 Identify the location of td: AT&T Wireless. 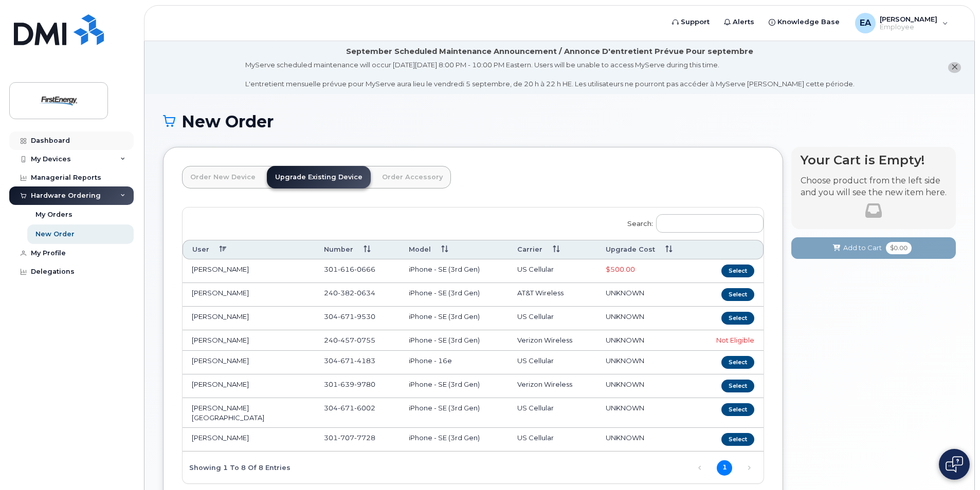
(551, 295).